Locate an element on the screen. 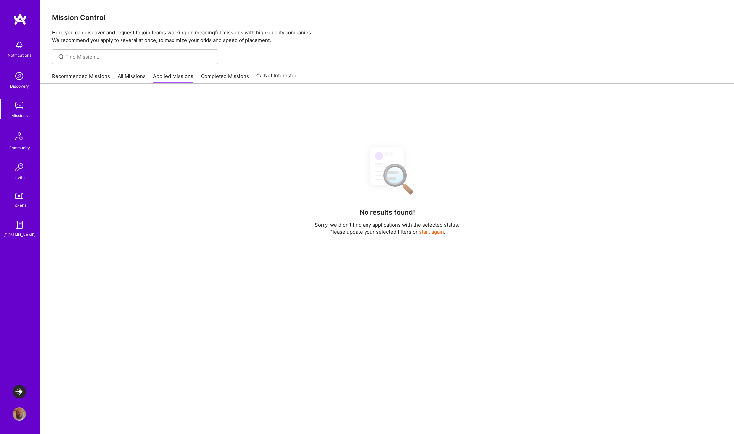 This screenshot has height=434, width=734. p: Sorry, we didn't find any applications with the selected status. is located at coordinates (387, 225).